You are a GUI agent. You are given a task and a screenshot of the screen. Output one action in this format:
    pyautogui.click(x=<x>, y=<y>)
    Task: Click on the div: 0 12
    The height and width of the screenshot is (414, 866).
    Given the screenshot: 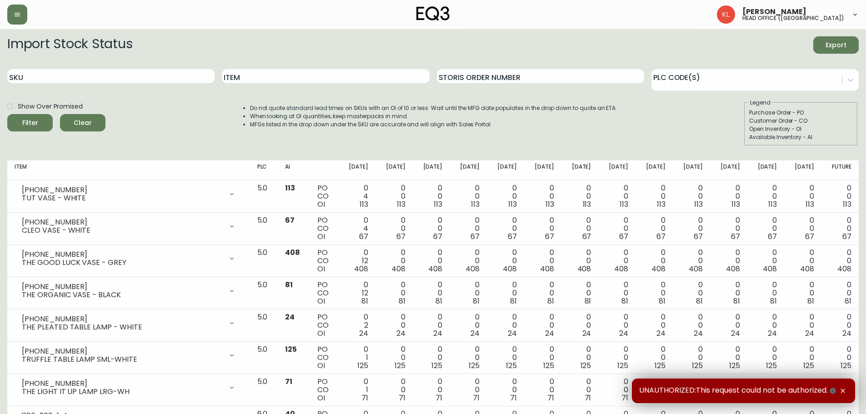 What is the action you would take?
    pyautogui.click(x=357, y=293)
    